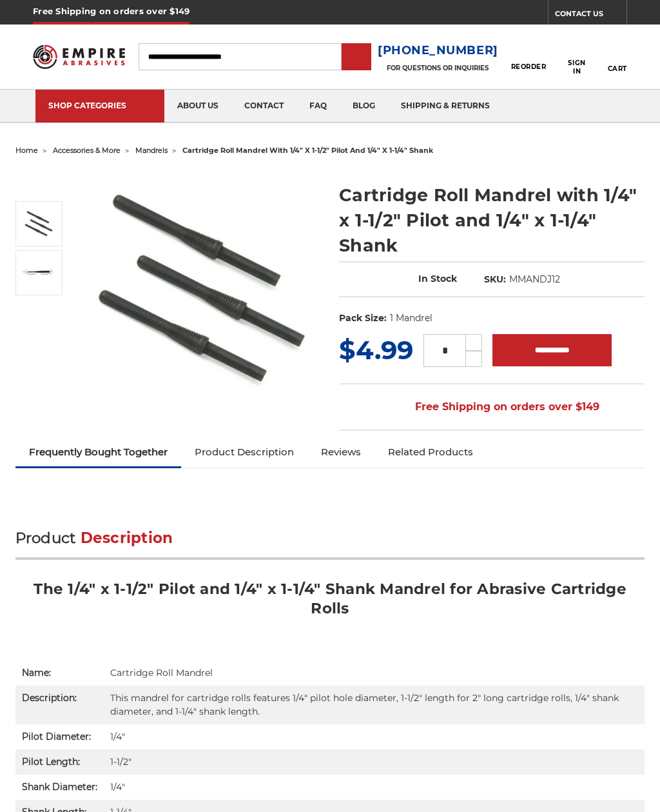 The width and height of the screenshot is (660, 812). I want to click on a: faq, so click(318, 105).